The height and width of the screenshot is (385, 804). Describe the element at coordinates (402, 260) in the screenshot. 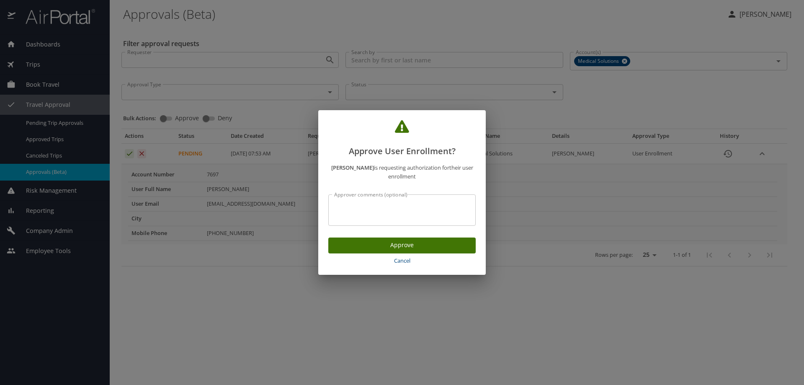

I see `button: Cancel` at that location.